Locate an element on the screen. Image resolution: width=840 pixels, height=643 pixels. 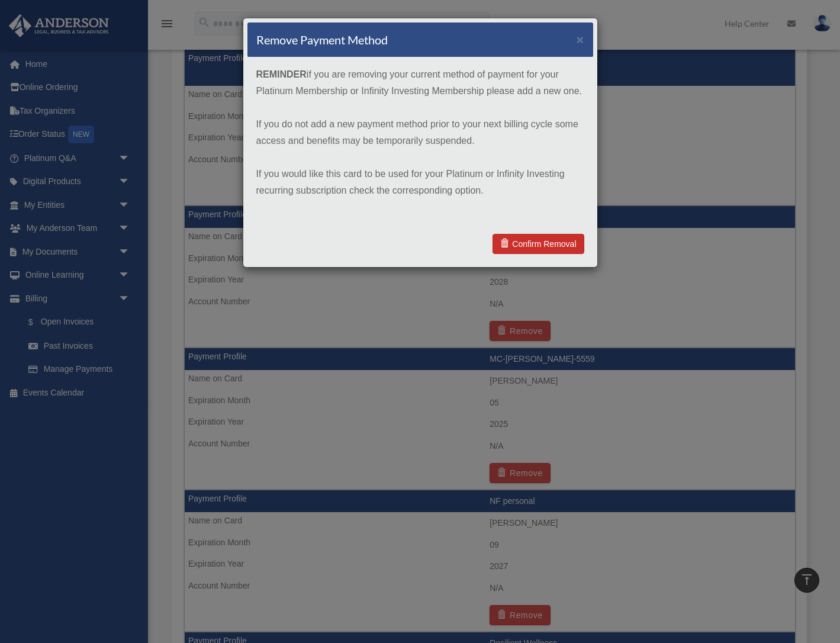
p: If you would like this card to be used for your Platinum or Infinity Investing recurring subscrip... is located at coordinates (420, 182).